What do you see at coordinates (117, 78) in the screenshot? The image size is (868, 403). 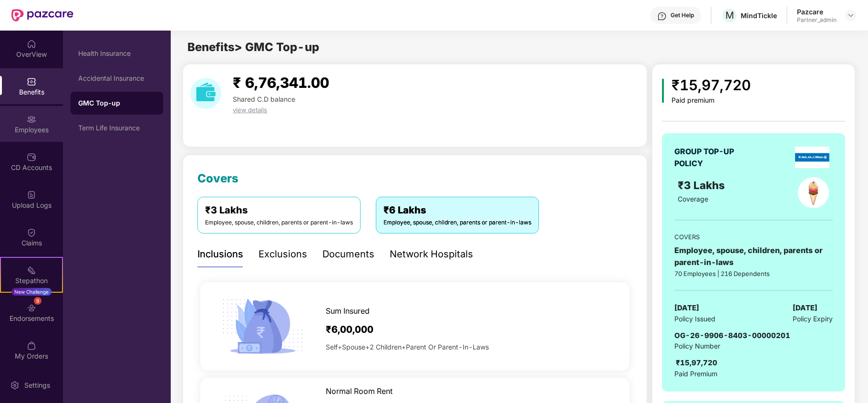 I see `div: Accidental Insurance` at bounding box center [117, 78].